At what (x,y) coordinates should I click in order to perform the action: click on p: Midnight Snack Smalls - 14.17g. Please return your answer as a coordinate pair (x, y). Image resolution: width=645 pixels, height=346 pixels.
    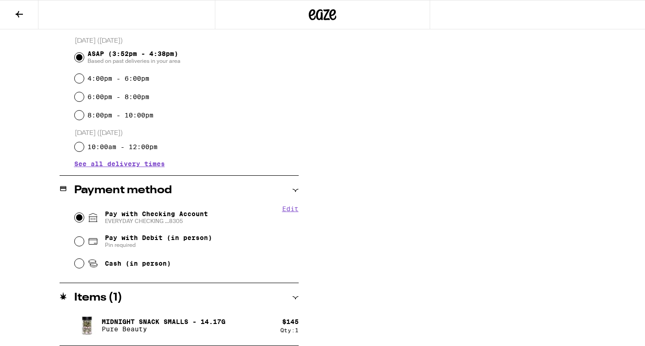
    Looking at the image, I should click on (164, 321).